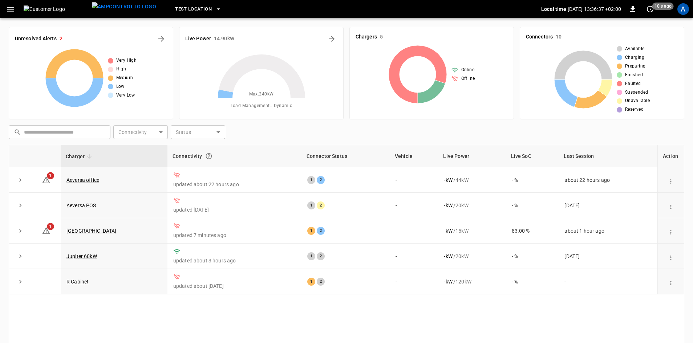 Image resolution: width=693 pixels, height=343 pixels. What do you see at coordinates (83, 180) in the screenshot?
I see `a: Aeversa office` at bounding box center [83, 180].